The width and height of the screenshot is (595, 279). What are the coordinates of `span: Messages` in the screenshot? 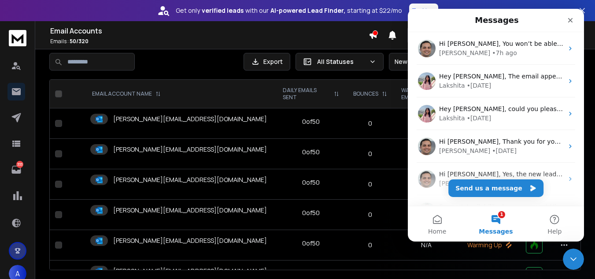 It's located at (88, 222).